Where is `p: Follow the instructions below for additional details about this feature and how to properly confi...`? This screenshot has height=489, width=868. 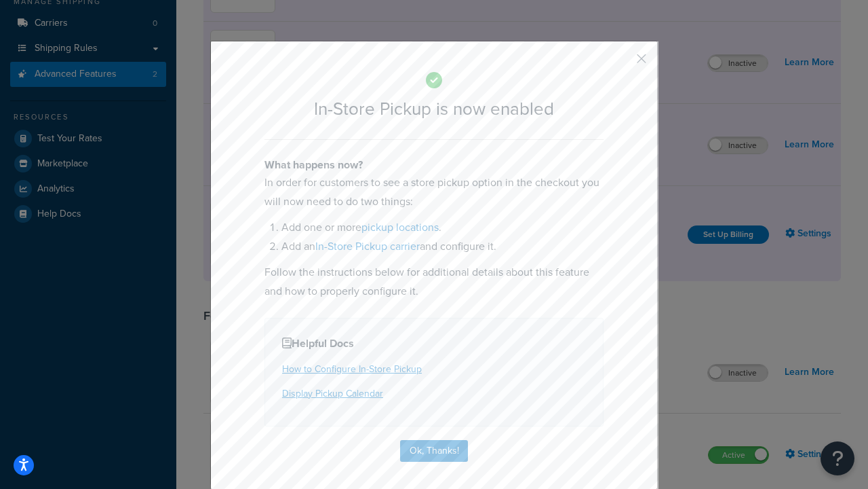 p: Follow the instructions below for additional details about this feature and how to properly confi... is located at coordinates (434, 281).